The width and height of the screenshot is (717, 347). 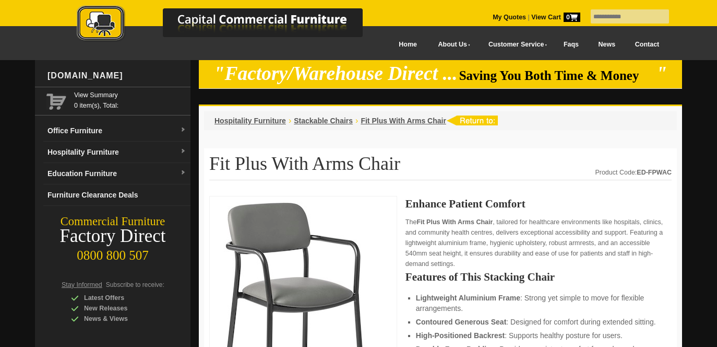 What do you see at coordinates (130, 99) in the screenshot?
I see `span: 0 item(s), Total:` at bounding box center [130, 99].